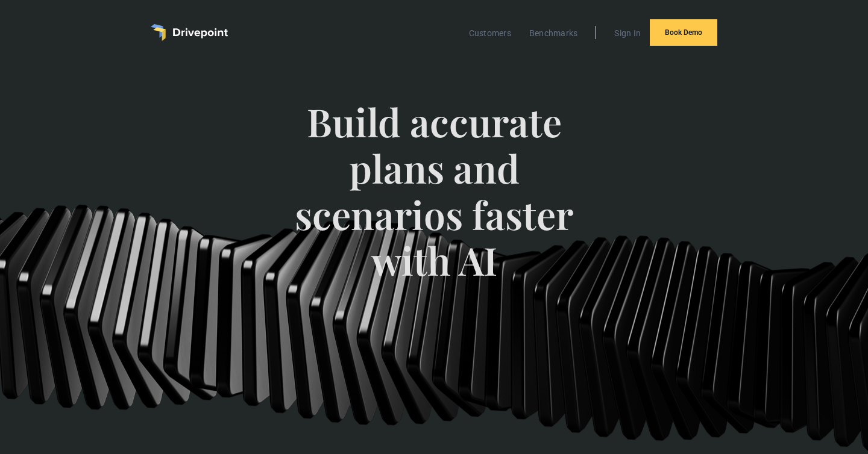 Image resolution: width=868 pixels, height=454 pixels. Describe the element at coordinates (189, 33) in the screenshot. I see `a: home` at that location.